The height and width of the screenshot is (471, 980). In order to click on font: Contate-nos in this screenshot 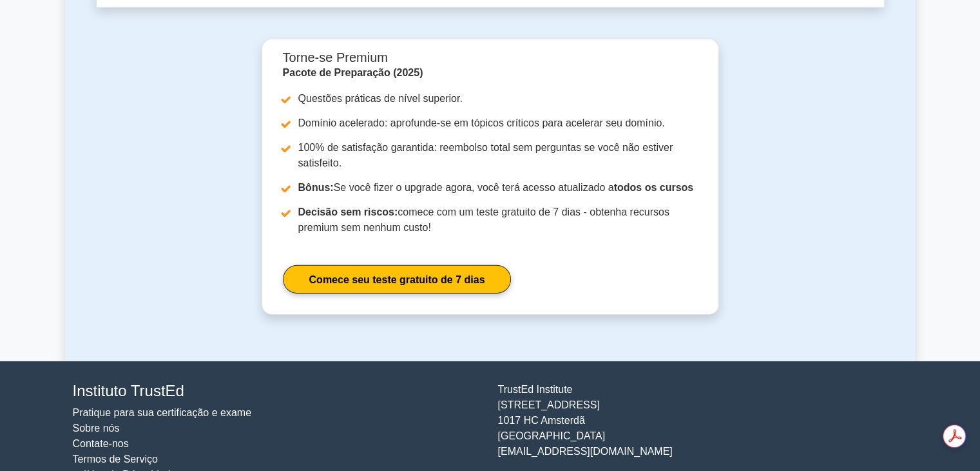, I will do `click(100, 443)`.